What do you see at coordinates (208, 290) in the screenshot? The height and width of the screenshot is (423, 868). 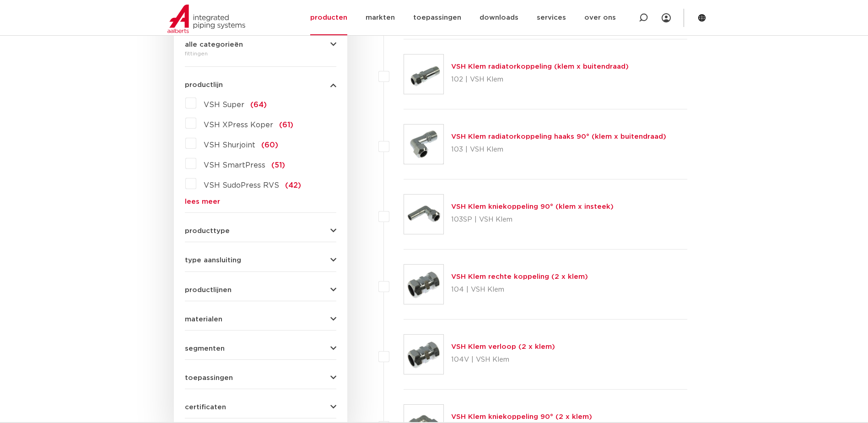 I see `span: productlijnen` at bounding box center [208, 290].